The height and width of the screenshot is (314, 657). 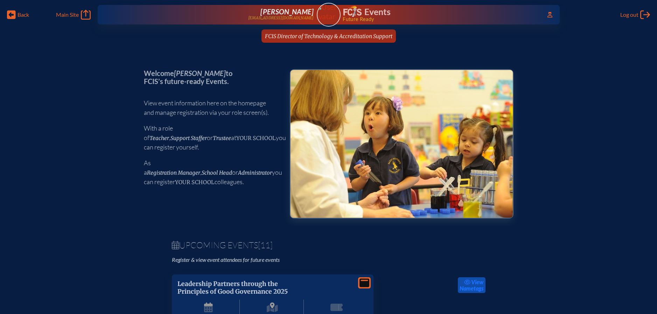 I want to click on span: Main Site, so click(x=67, y=15).